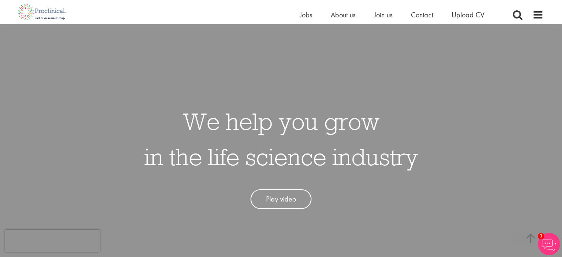 This screenshot has height=257, width=562. What do you see at coordinates (343, 15) in the screenshot?
I see `a: About us` at bounding box center [343, 15].